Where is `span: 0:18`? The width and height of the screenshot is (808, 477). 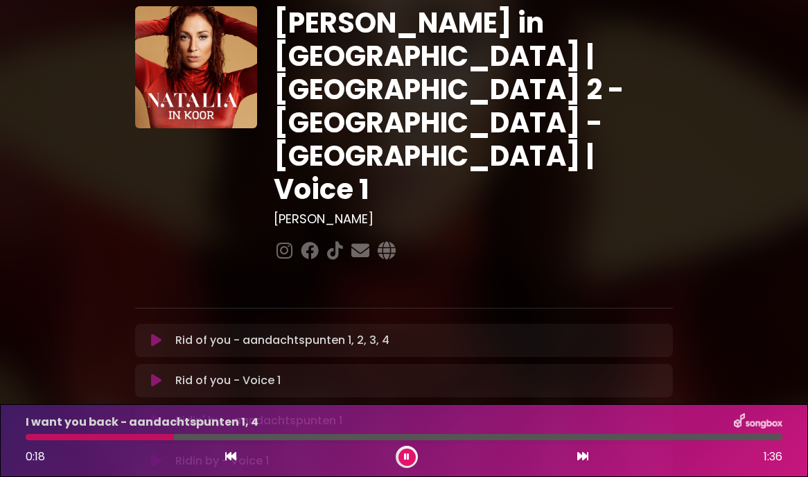 span: 0:18 is located at coordinates (35, 456).